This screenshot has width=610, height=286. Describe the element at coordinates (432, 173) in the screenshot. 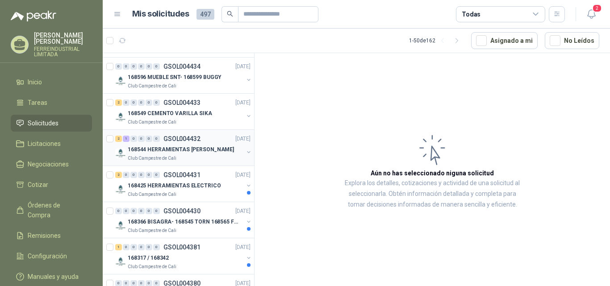

I see `h3: Aún no has seleccionado niguna solicitud` at that location.